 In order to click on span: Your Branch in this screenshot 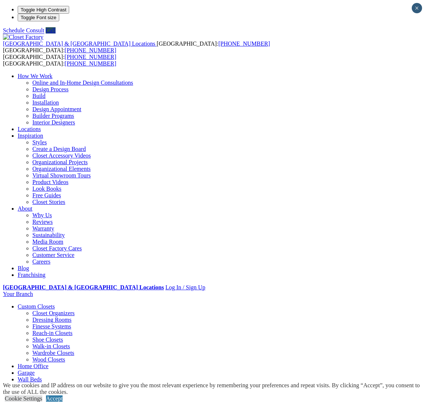, I will do `click(18, 294)`.